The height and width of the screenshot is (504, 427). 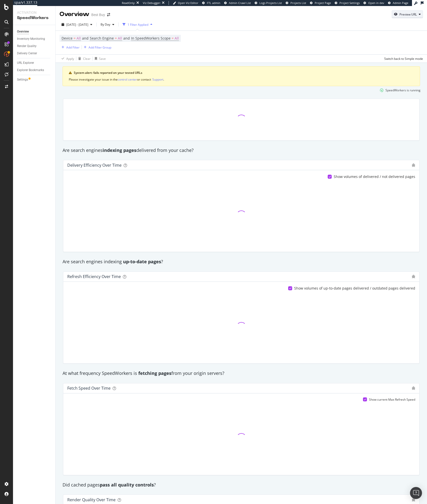 I want to click on a: Delivery Center, so click(x=34, y=54).